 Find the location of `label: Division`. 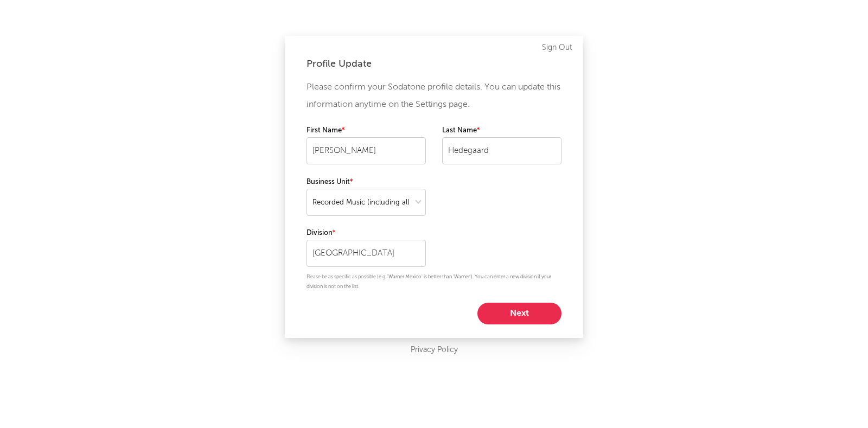

label: Division is located at coordinates (366, 233).